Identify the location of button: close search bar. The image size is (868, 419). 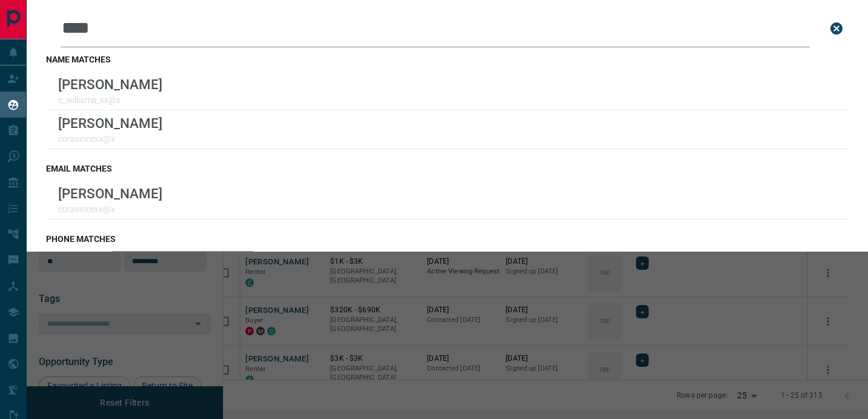
(837, 29).